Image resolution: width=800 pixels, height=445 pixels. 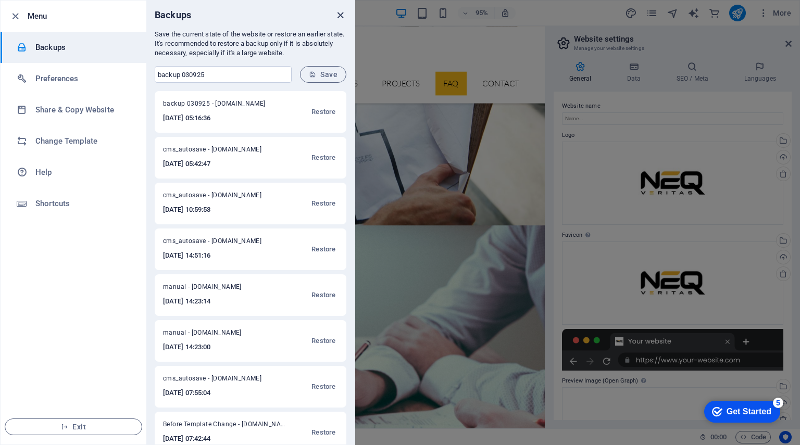 What do you see at coordinates (53, 16) in the screenshot?
I see `div: Get Started` at bounding box center [53, 16].